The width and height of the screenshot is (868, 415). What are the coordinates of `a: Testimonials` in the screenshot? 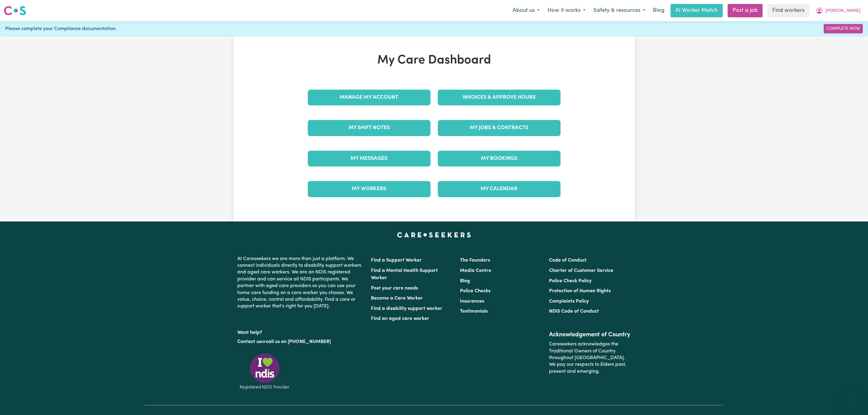 It's located at (474, 311).